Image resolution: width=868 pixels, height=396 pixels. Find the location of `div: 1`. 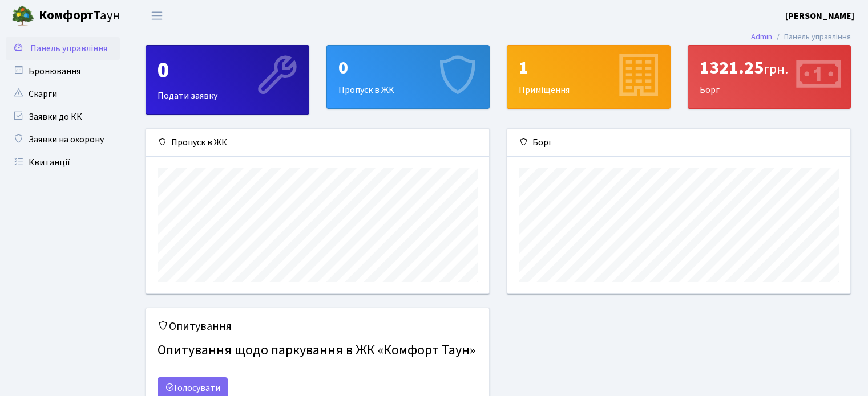

div: 1 is located at coordinates (588, 68).